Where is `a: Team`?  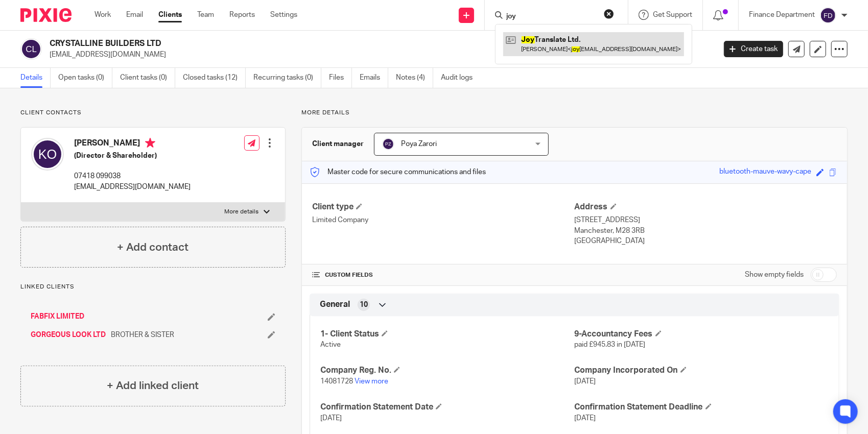
a: Team is located at coordinates (205, 14).